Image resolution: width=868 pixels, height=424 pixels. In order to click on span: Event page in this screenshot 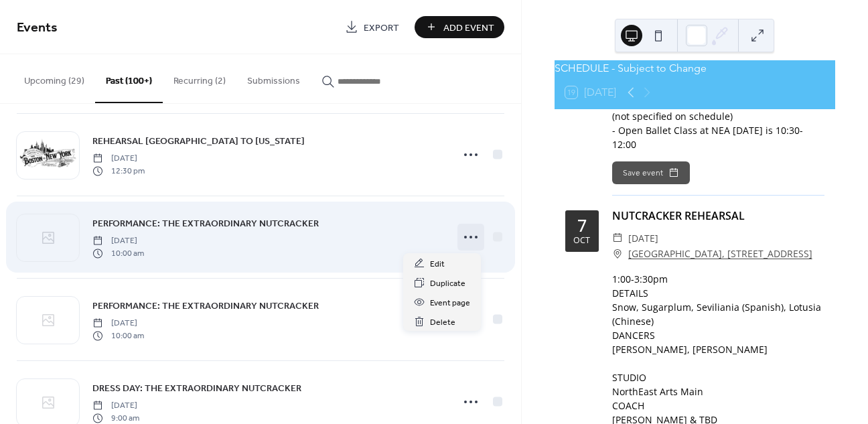, I will do `click(450, 303)`.